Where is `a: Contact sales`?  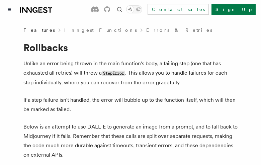
a: Contact sales is located at coordinates (178, 9).